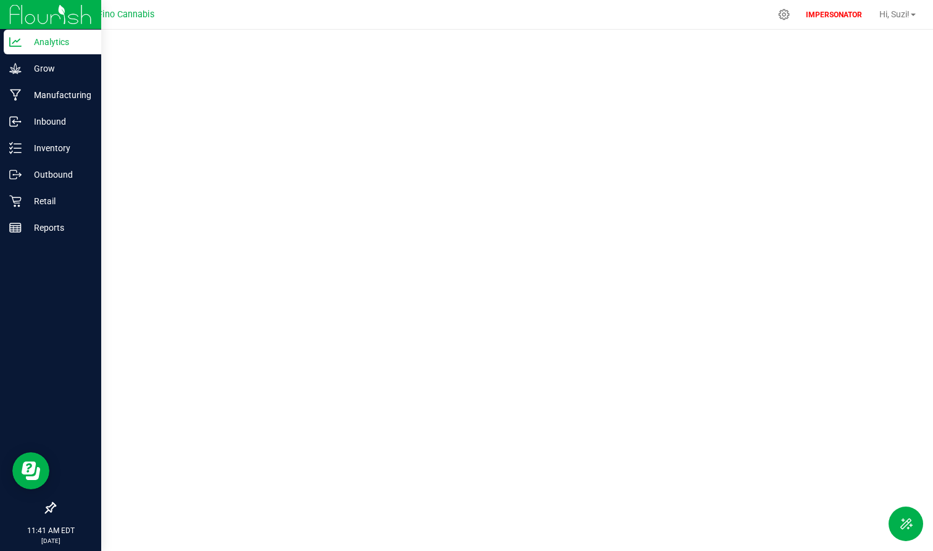 This screenshot has width=933, height=551. What do you see at coordinates (59, 201) in the screenshot?
I see `p: Retail` at bounding box center [59, 201].